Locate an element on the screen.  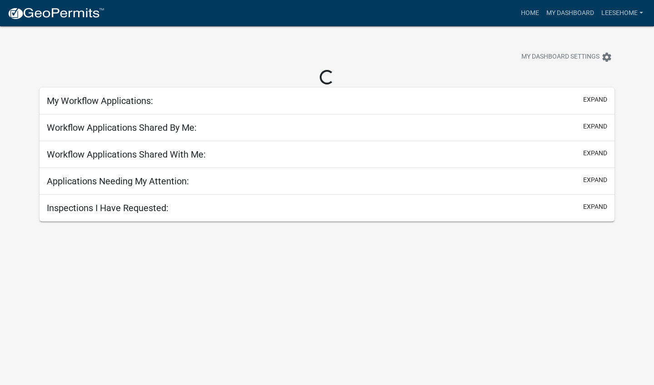
button: My Dashboard Settingssettings is located at coordinates (567, 57).